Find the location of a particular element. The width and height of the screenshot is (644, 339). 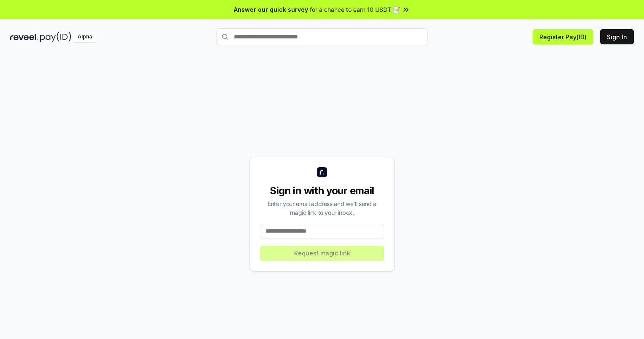

img: logo_small is located at coordinates (322, 172).